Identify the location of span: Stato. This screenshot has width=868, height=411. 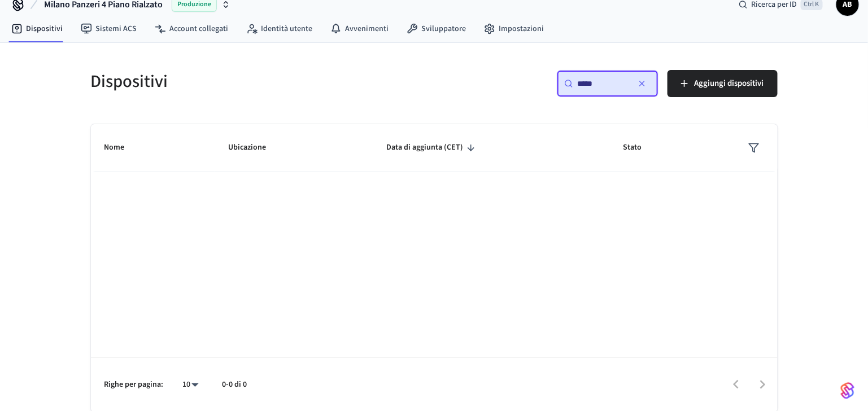
(639, 147).